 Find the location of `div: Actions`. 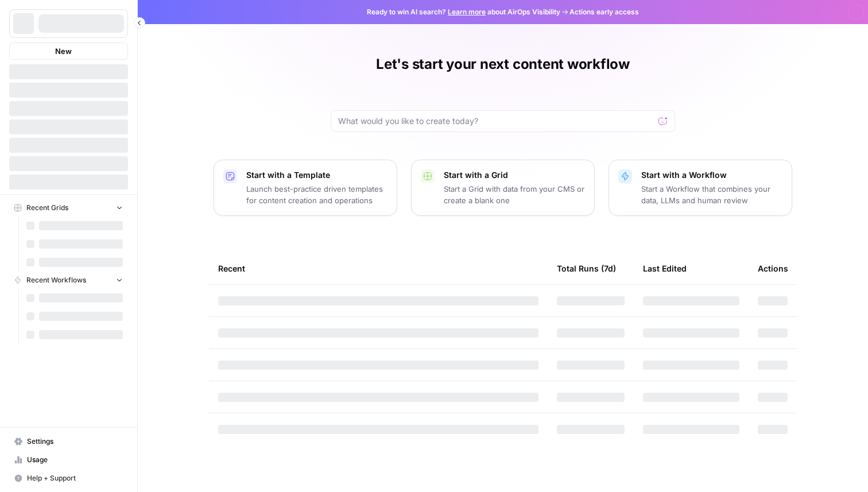

div: Actions is located at coordinates (772, 268).